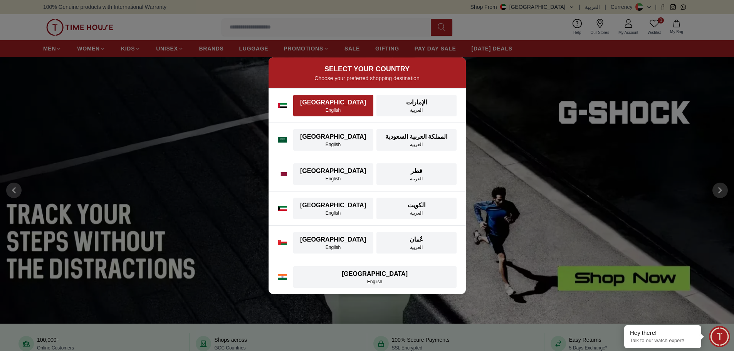  Describe the element at coordinates (367, 78) in the screenshot. I see `p: Choose your preferred shopping destination` at that location.